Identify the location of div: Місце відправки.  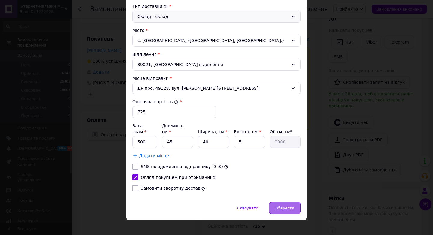
(217, 78).